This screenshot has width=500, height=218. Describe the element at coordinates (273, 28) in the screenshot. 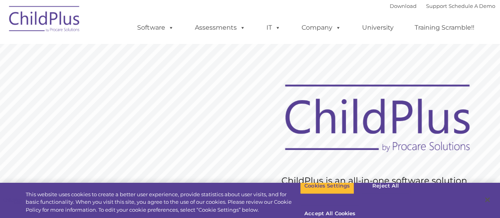

I see `a: IT` at that location.